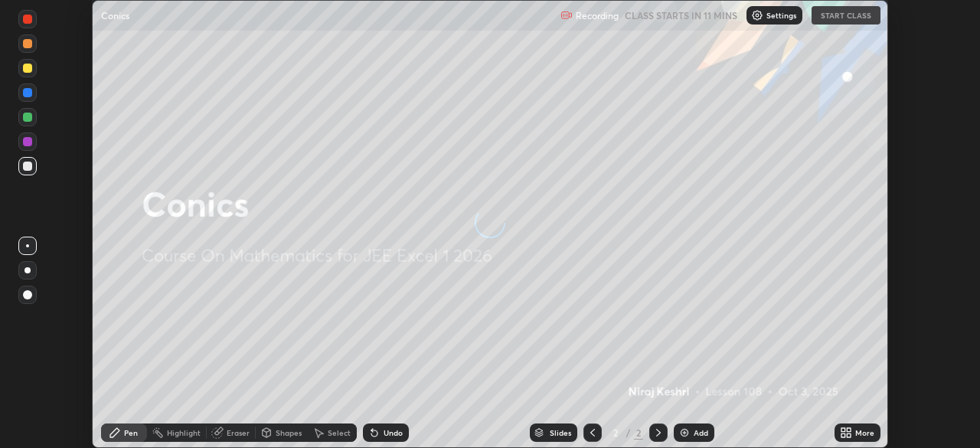  I want to click on div: Eraser, so click(238, 433).